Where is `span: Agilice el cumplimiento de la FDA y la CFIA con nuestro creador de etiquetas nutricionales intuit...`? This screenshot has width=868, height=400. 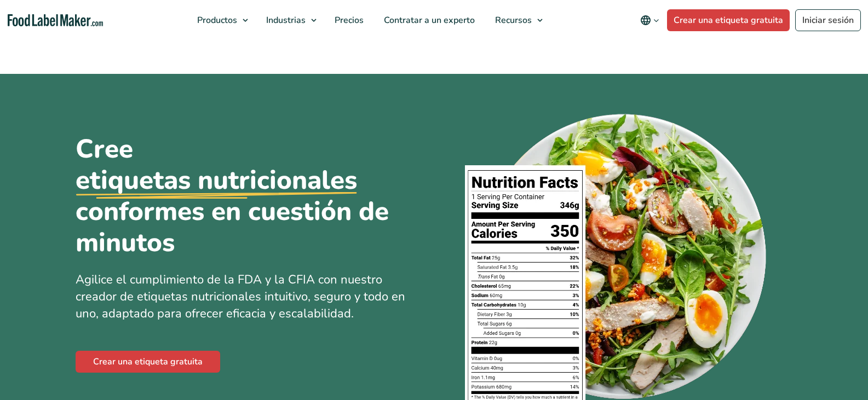
span: Agilice el cumplimiento de la FDA y la CFIA con nuestro creador de etiquetas nutricionales intuit... is located at coordinates (241, 297).